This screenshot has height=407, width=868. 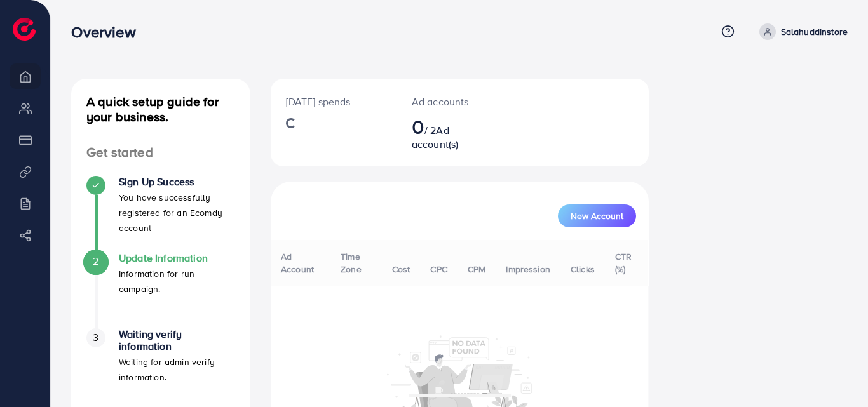 What do you see at coordinates (443, 101) in the screenshot?
I see `p: Ad accounts` at bounding box center [443, 101].